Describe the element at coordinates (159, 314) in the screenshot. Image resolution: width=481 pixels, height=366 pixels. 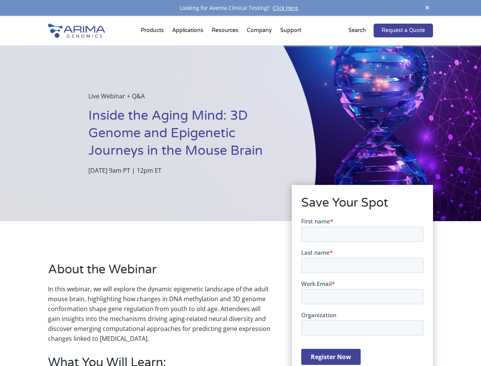
I see `p: In this webinar, we will explore the dynamic epigenetic landscape of the adult mouse brain, highl...` at that location.